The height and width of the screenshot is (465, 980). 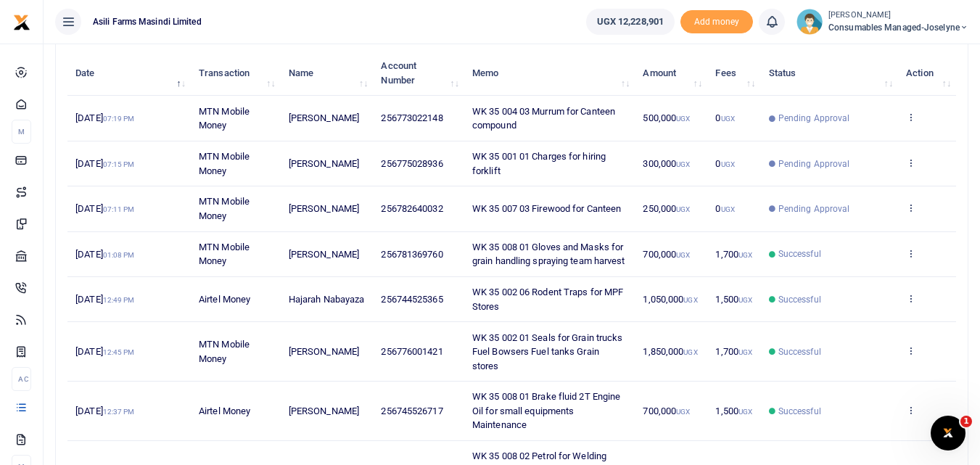 What do you see at coordinates (546, 208) in the screenshot?
I see `span: WK 35 007 03 Firewood for Canteen` at bounding box center [546, 208].